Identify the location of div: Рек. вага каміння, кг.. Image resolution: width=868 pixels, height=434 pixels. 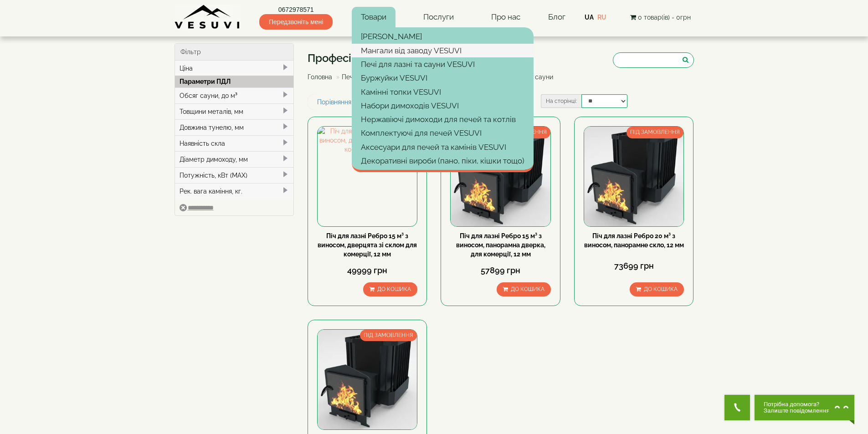
(234, 191).